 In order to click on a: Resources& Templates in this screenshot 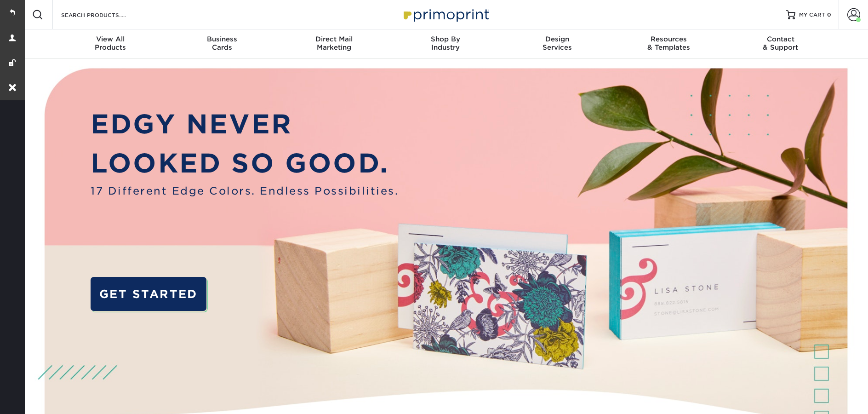, I will do `click(668, 44)`.